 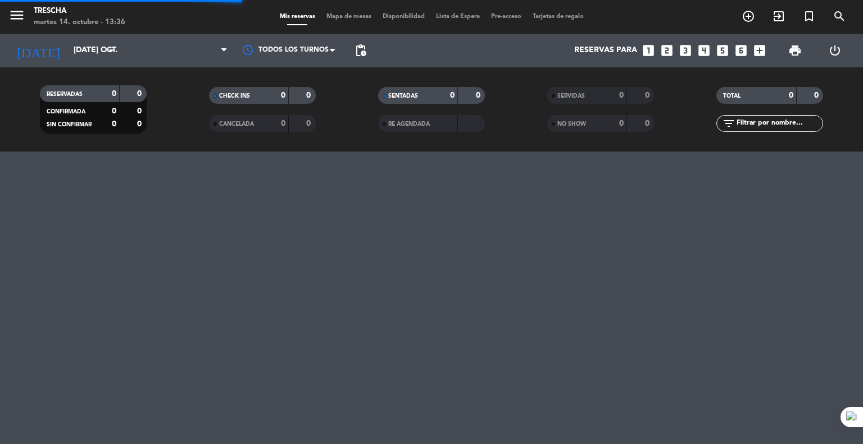 I want to click on span: SENTADAS, so click(x=403, y=96).